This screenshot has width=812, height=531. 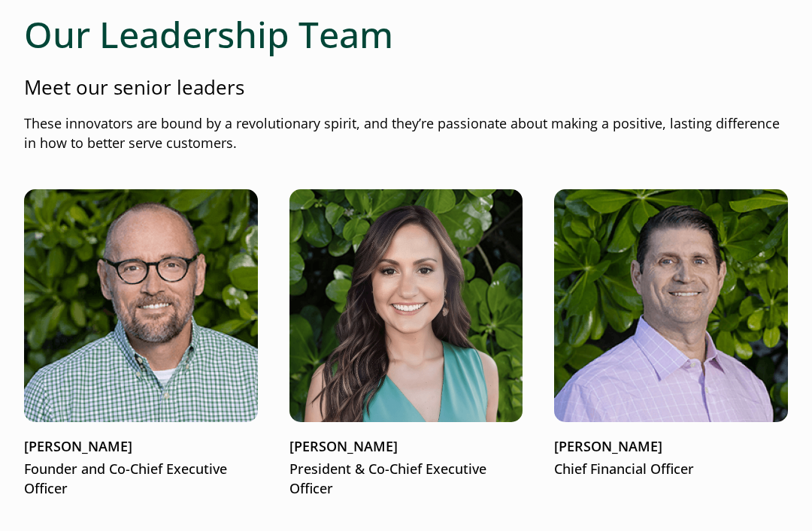 What do you see at coordinates (140, 480) in the screenshot?
I see `p: Founder and Co-Chief Executive Officer` at bounding box center [140, 480].